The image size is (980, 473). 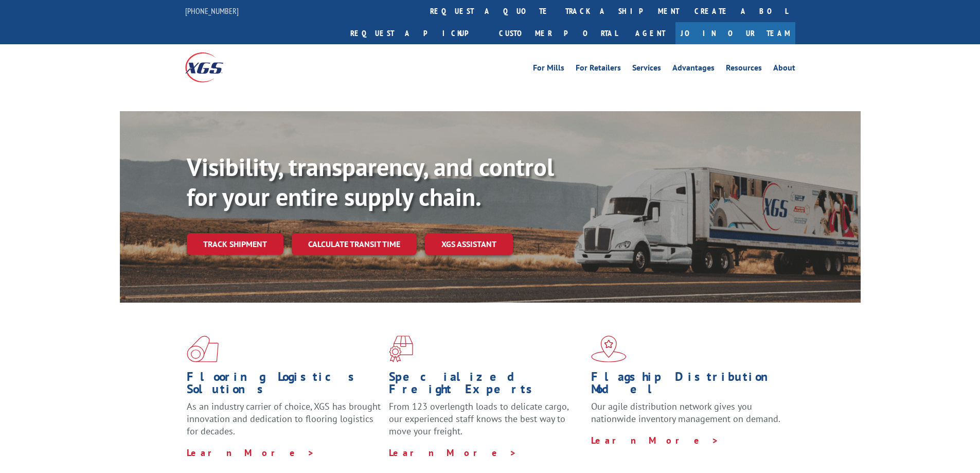 What do you see at coordinates (235, 243) in the screenshot?
I see `a: Track shipment` at bounding box center [235, 243].